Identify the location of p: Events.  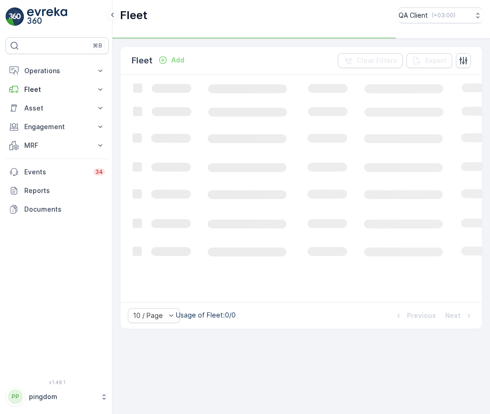
(56, 172).